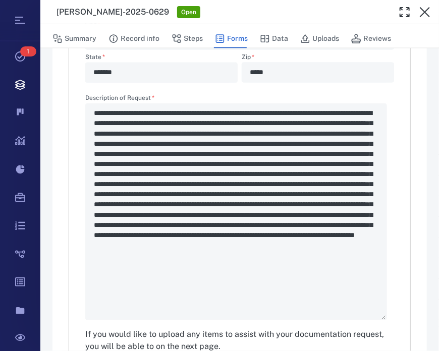 This screenshot has width=439, height=351. Describe the element at coordinates (371, 39) in the screenshot. I see `button: Reviews` at that location.